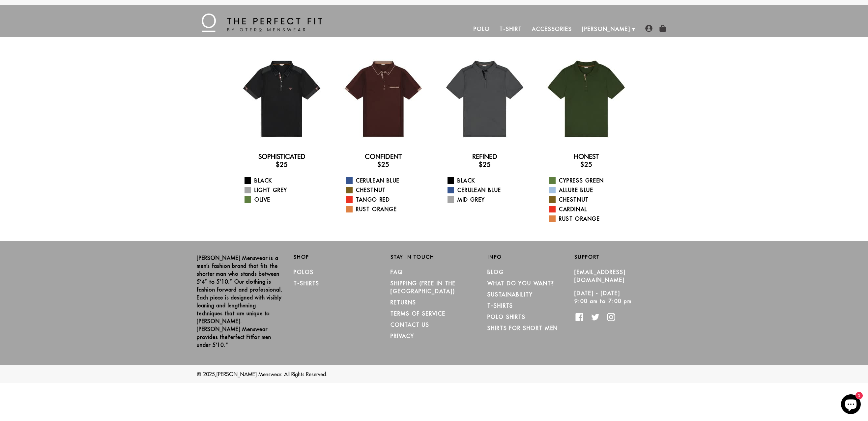 The image size is (868, 421). I want to click on a: Accessories, so click(552, 29).